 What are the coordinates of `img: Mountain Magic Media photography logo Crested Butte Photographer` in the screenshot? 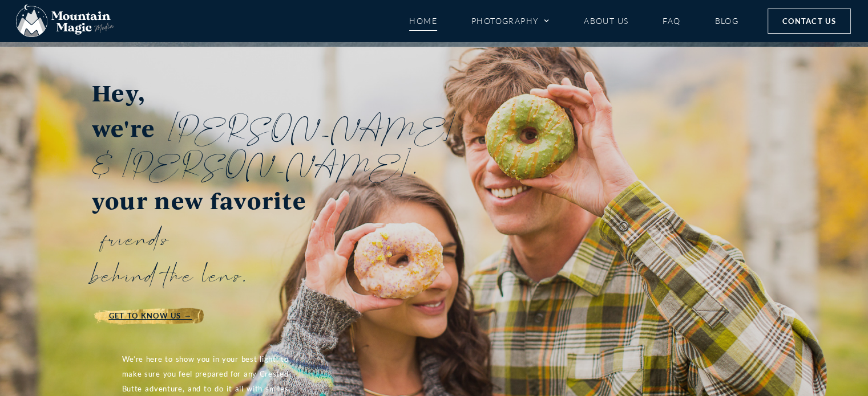 It's located at (65, 21).